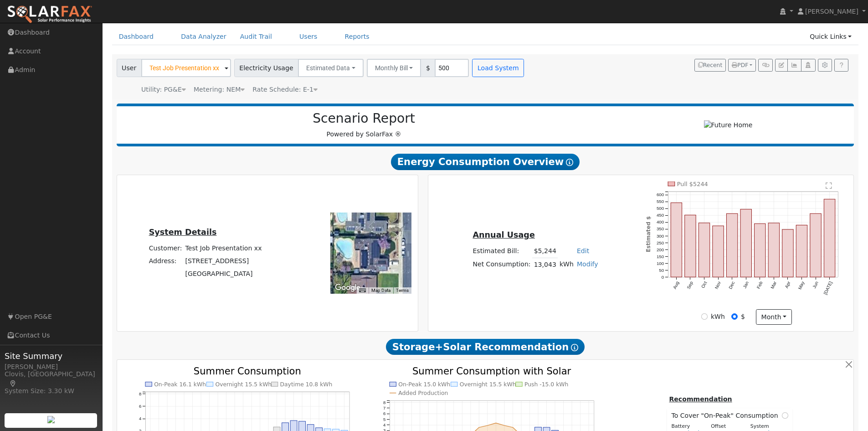  What do you see at coordinates (139, 393) in the screenshot?
I see `text: 8` at bounding box center [139, 393].